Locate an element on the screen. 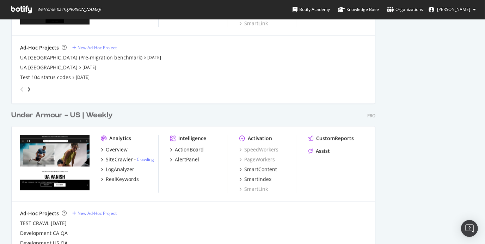  a: LogAnalyzer is located at coordinates (117, 169).